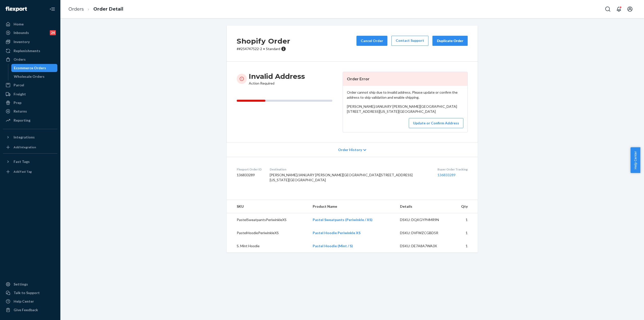 This screenshot has width=644, height=320. Describe the element at coordinates (23, 171) in the screenshot. I see `div: Add Fast Tag` at that location.